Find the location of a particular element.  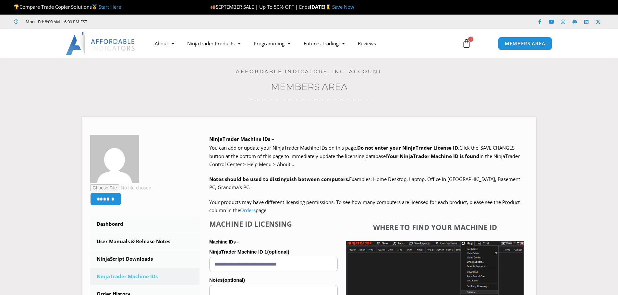

span: 0 is located at coordinates (470, 39).